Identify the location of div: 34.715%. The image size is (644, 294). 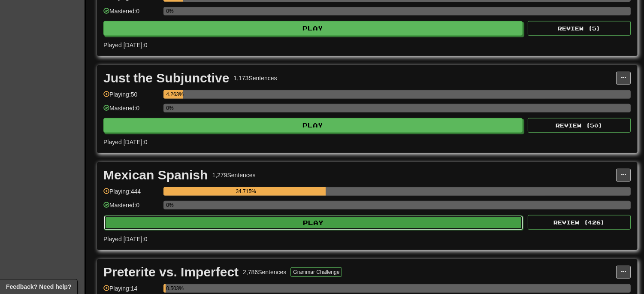
(246, 191).